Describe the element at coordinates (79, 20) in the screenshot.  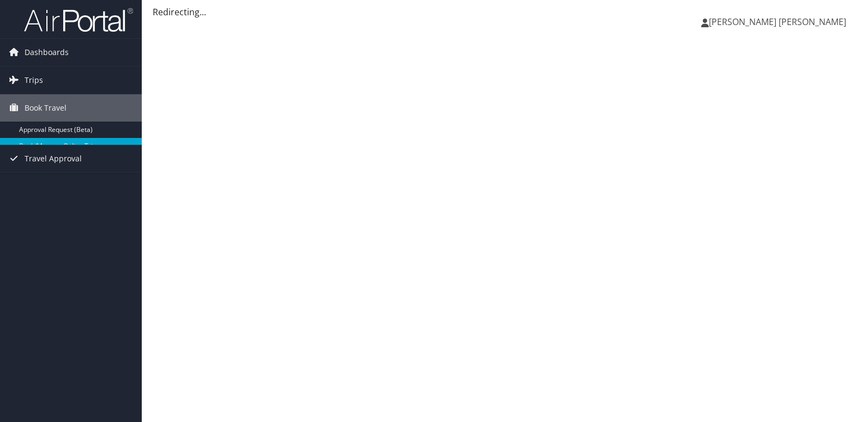
I see `img: airportal-logo.png` at that location.